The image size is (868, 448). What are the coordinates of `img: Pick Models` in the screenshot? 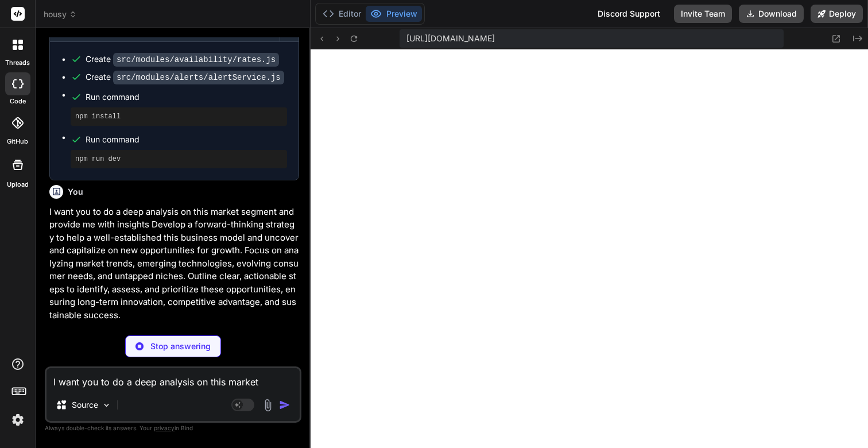 It's located at (106, 405).